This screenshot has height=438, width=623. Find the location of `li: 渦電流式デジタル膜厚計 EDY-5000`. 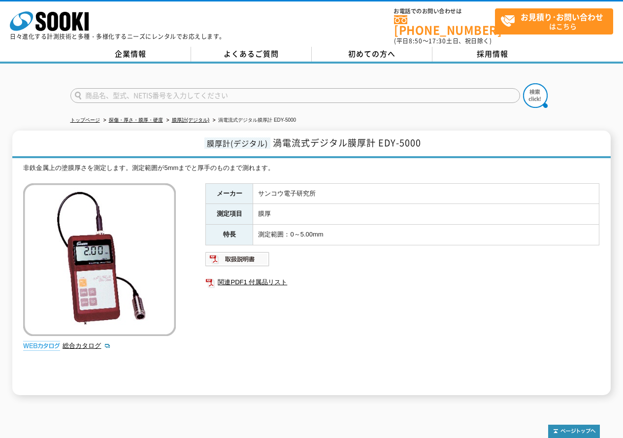

li: 渦電流式デジタル膜厚計 EDY-5000 is located at coordinates (253, 120).